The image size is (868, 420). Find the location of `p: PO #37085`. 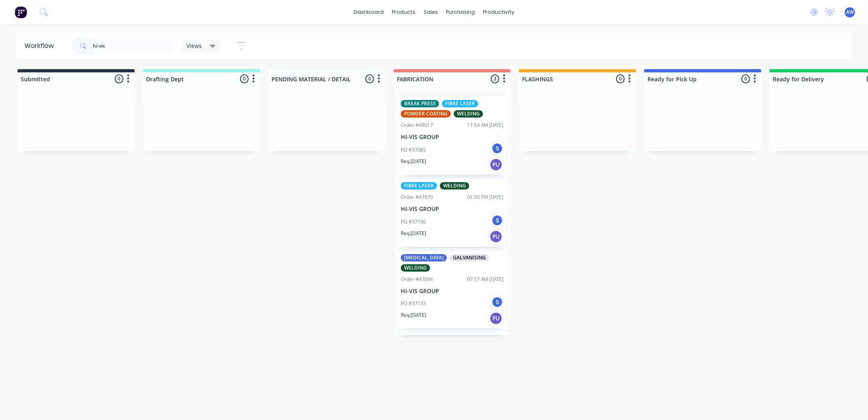

p: PO #37085 is located at coordinates (414, 150).